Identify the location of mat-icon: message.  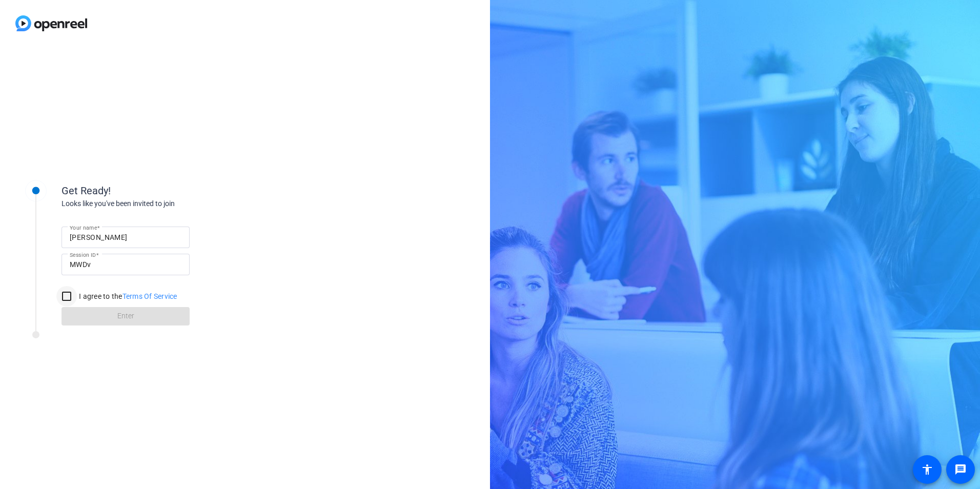
(961, 469).